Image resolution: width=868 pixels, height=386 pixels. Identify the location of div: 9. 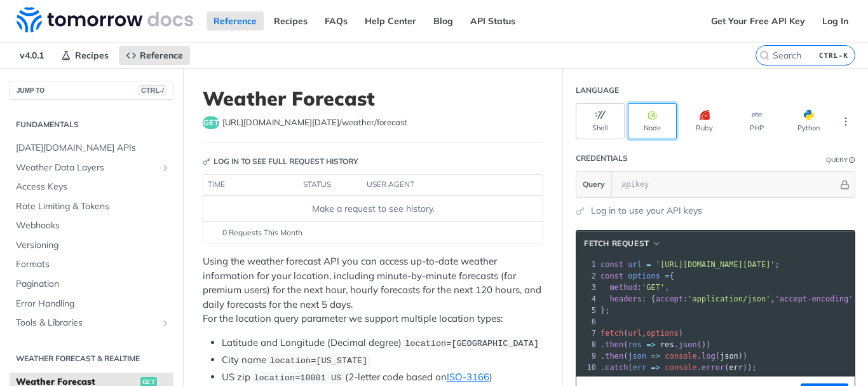
(588, 357).